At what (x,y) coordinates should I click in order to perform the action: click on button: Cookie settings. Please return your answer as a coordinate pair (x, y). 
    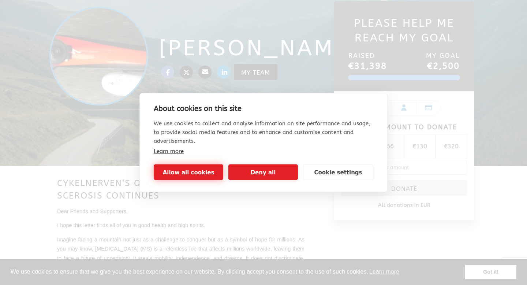
    Looking at the image, I should click on (338, 172).